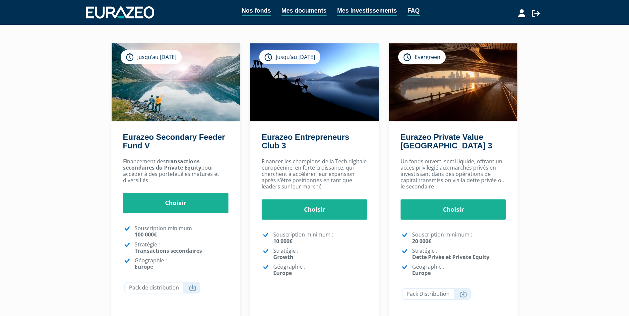 Image resolution: width=629 pixels, height=316 pixels. I want to click on strong: Growth, so click(283, 257).